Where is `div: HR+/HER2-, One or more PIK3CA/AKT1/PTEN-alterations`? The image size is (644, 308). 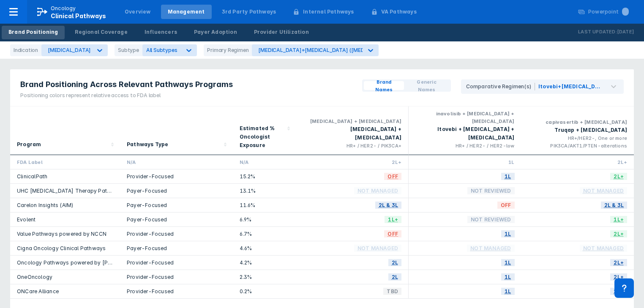
div: HR+/HER2-, One or more PIK3CA/AKT1/PTEN-alterations is located at coordinates (577, 142).